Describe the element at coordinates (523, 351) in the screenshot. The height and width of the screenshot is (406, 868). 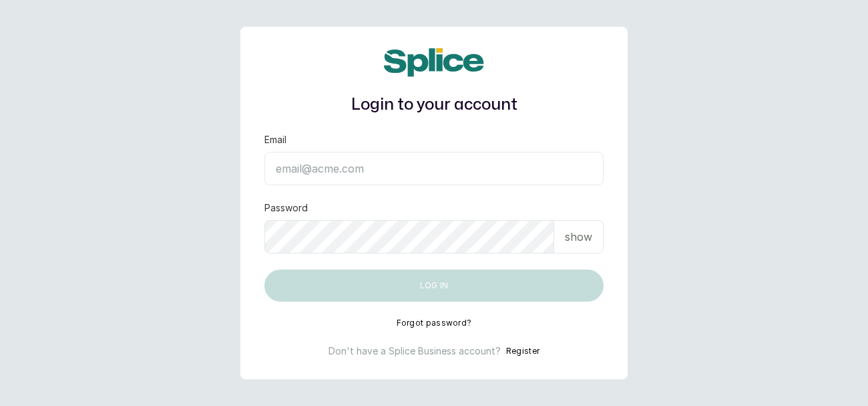
I see `button: Register` at that location.